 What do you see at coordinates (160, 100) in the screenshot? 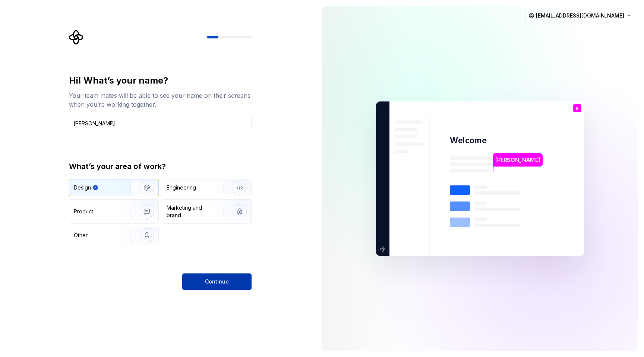
I see `div: Your team mates will be able to see your name on their screens when you’re working together.` at bounding box center [160, 100].